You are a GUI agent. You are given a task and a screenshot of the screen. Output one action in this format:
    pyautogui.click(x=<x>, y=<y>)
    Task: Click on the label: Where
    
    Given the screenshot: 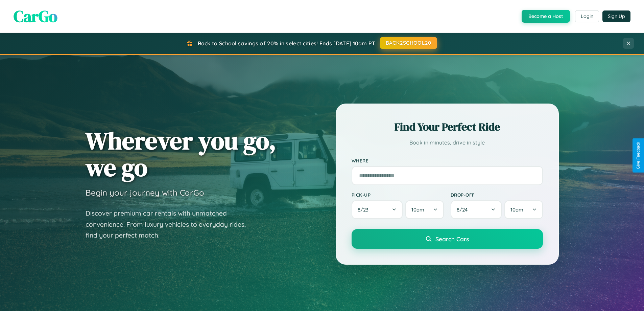 What is the action you would take?
    pyautogui.click(x=447, y=161)
    